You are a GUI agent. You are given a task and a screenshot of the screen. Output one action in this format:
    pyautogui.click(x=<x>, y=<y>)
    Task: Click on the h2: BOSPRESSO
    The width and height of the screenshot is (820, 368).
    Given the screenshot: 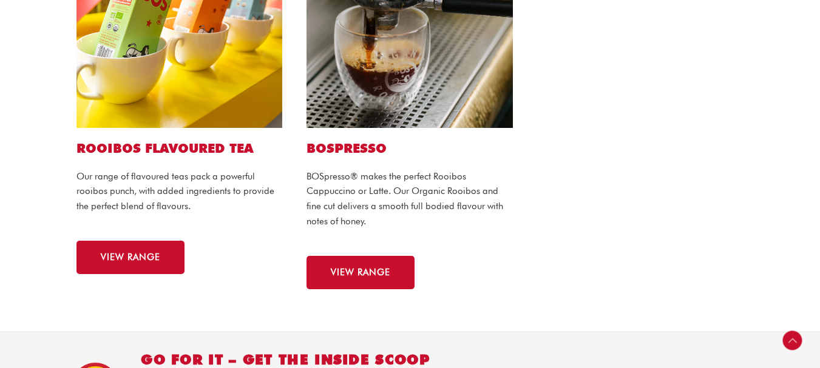 What is the action you would take?
    pyautogui.click(x=410, y=148)
    